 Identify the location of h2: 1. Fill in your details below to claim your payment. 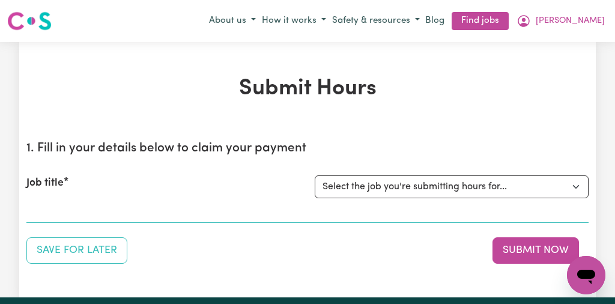
(308, 148).